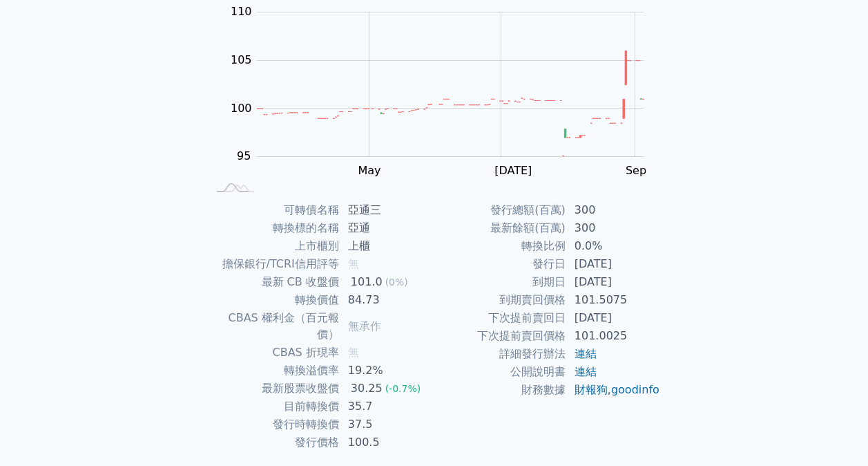 The height and width of the screenshot is (466, 868). I want to click on tspan: 100, so click(242, 108).